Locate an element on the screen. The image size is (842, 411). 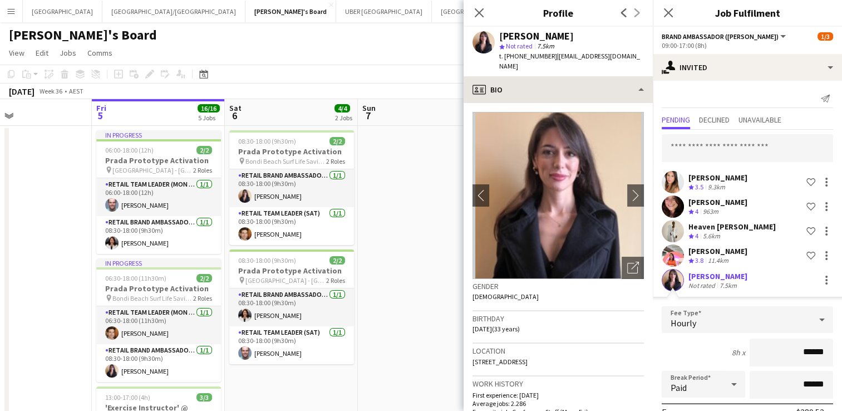
span: 7.5km is located at coordinates (545, 46).